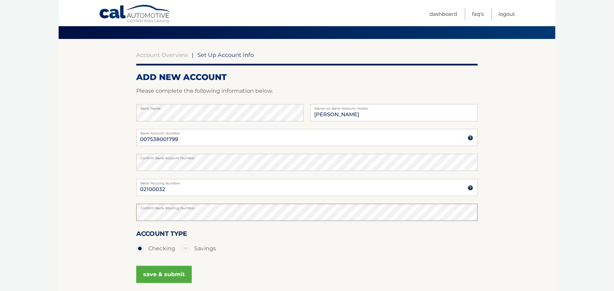 The width and height of the screenshot is (614, 291). Describe the element at coordinates (443, 14) in the screenshot. I see `a: Dashboard` at that location.